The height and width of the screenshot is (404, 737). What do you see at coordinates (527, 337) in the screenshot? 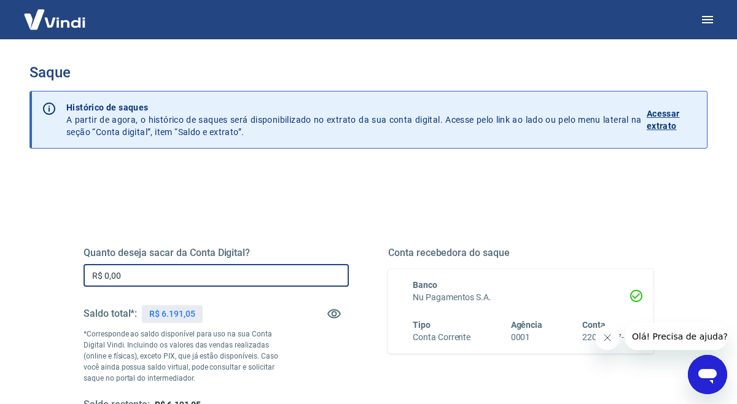
I see `h6: 0001` at bounding box center [527, 337].